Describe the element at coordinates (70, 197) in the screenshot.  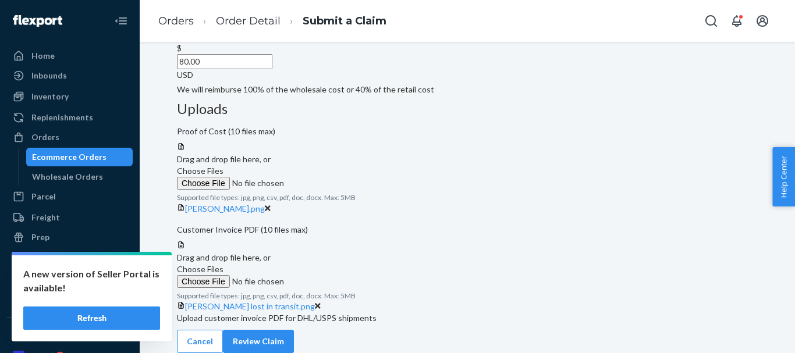
I see `a: Parcel` at that location.